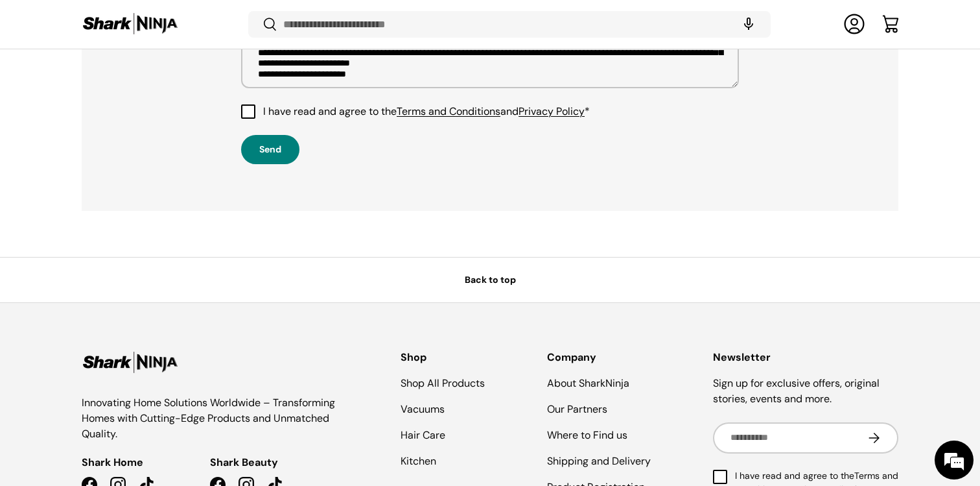 The width and height of the screenshot is (980, 486). Describe the element at coordinates (130, 24) in the screenshot. I see `a: Shark Ninja Philippines` at that location.